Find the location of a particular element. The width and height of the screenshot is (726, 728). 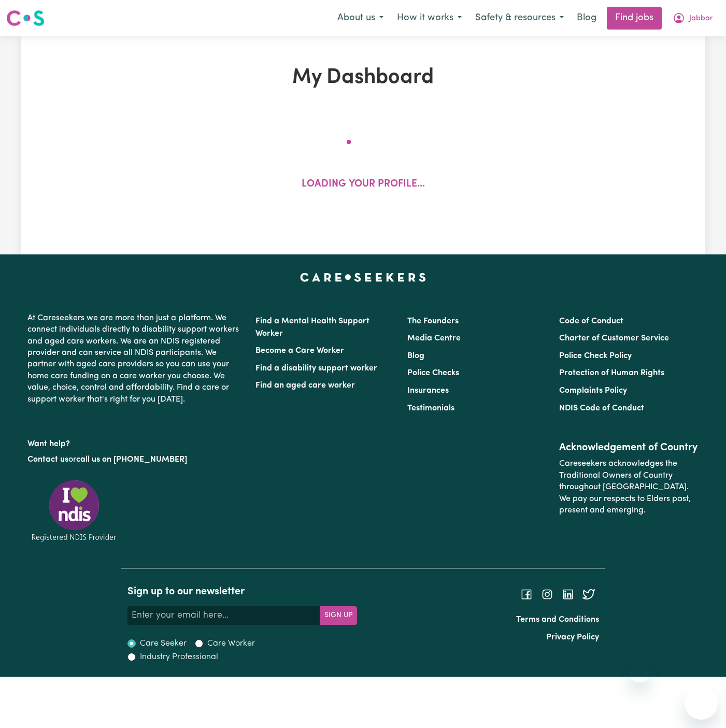

a: Insurances is located at coordinates (428, 390).